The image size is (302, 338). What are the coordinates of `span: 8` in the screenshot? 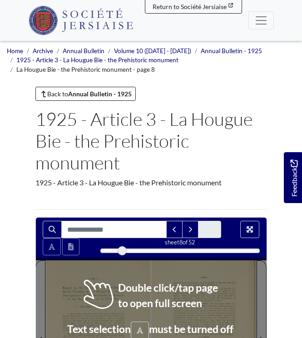 It's located at (181, 242).